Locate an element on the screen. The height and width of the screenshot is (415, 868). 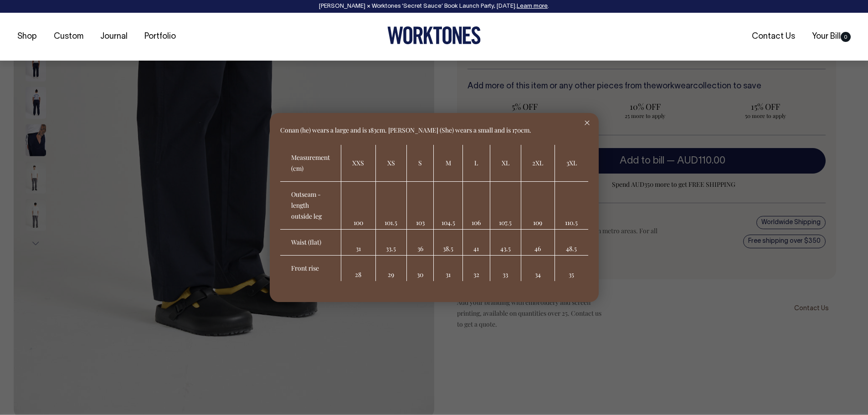
a: Shop is located at coordinates (27, 36).